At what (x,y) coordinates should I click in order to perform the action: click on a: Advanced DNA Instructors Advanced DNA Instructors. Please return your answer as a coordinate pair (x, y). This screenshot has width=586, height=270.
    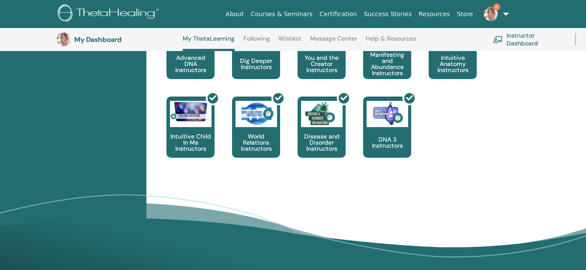
    Looking at the image, I should click on (190, 57).